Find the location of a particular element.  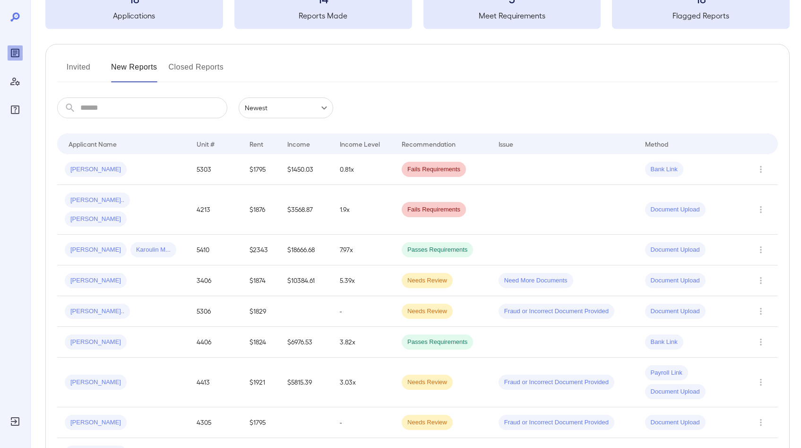

td: $6976.53 is located at coordinates (306, 342).